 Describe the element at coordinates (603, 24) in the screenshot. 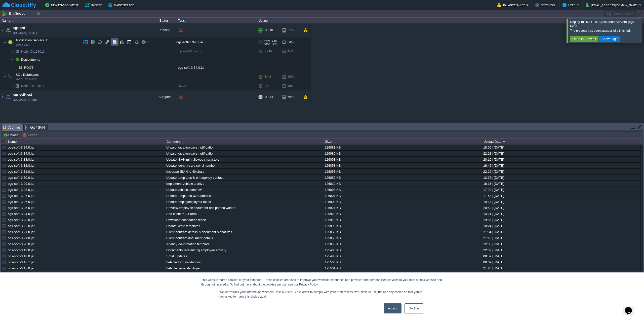

I see `span: Deploy to ROOT of Application Servers (ogs-soft)` at that location.